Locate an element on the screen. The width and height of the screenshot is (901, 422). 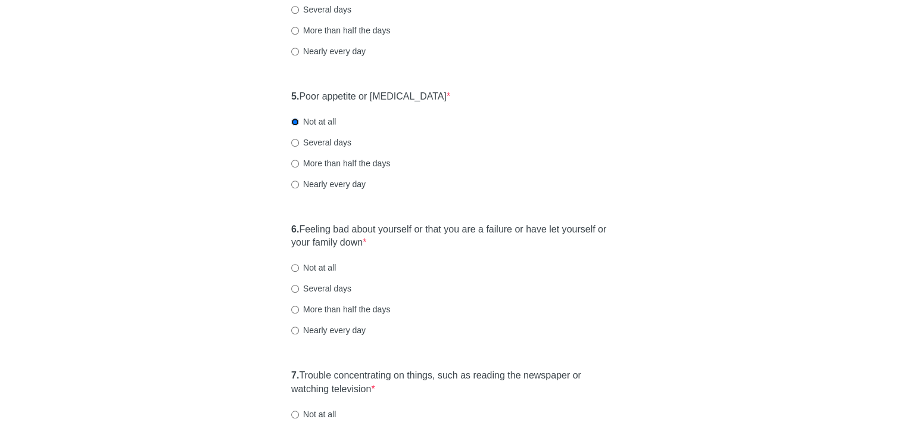
label: Trouble concentrating on things, such as reading the newspaper or watching television is located at coordinates (450, 382).